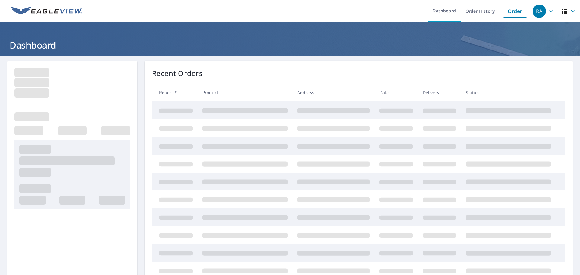 Image resolution: width=580 pixels, height=275 pixels. I want to click on p: Recent Orders, so click(177, 73).